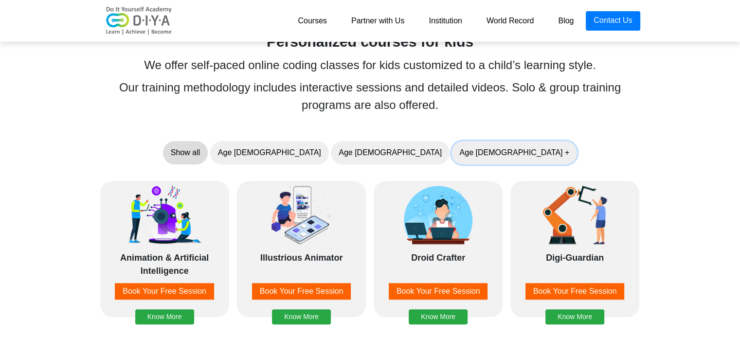  I want to click on div: We offer self-paced online coding classes for kids customized to a child’s learning style., so click(370, 65).